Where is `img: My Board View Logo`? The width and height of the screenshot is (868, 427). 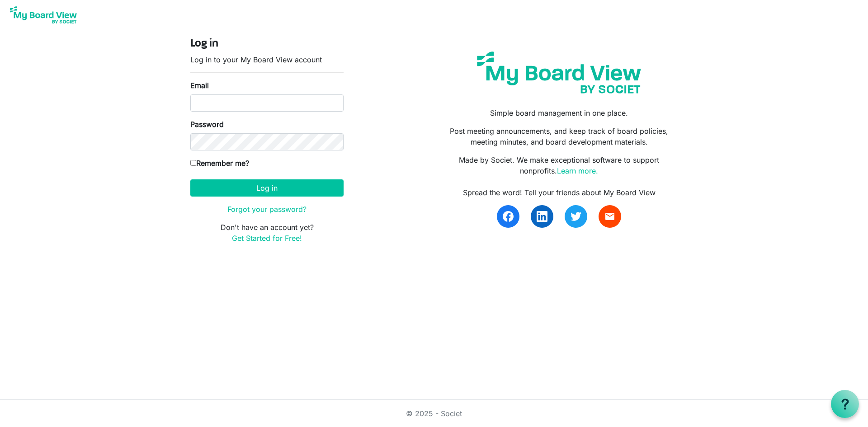 img: My Board View Logo is located at coordinates (43, 15).